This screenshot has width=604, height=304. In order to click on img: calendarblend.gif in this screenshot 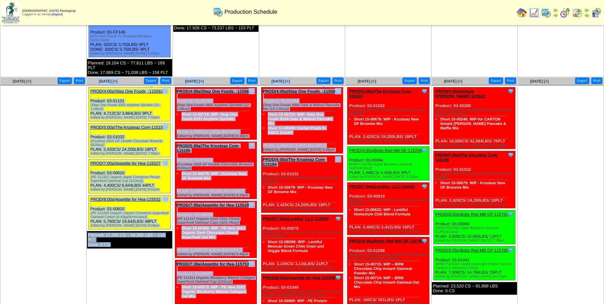, I will do `click(565, 13)`.